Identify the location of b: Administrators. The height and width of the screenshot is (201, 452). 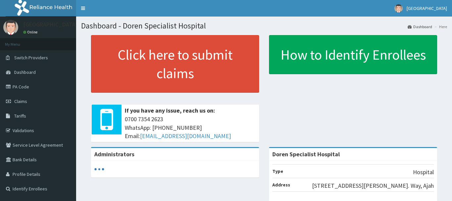
(114, 154).